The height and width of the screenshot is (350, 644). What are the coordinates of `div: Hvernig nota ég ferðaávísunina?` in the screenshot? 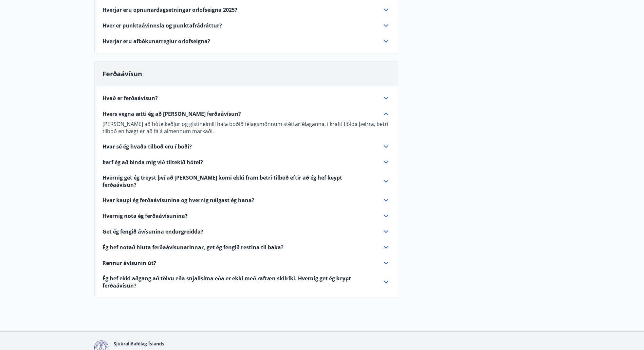 It's located at (246, 216).